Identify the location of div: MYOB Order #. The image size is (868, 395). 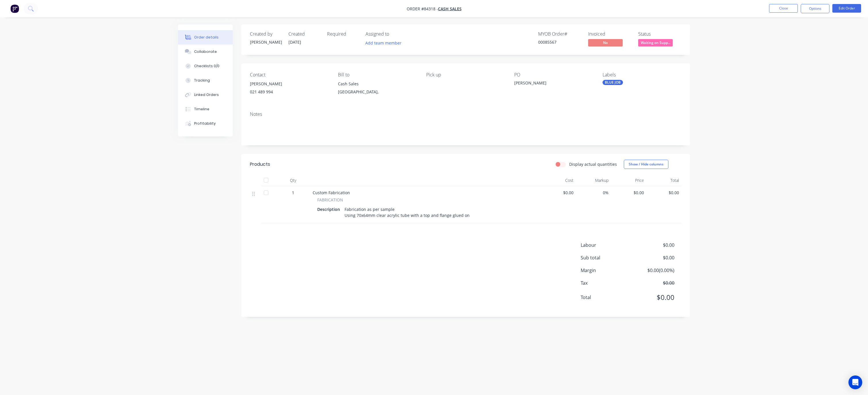
(560, 34).